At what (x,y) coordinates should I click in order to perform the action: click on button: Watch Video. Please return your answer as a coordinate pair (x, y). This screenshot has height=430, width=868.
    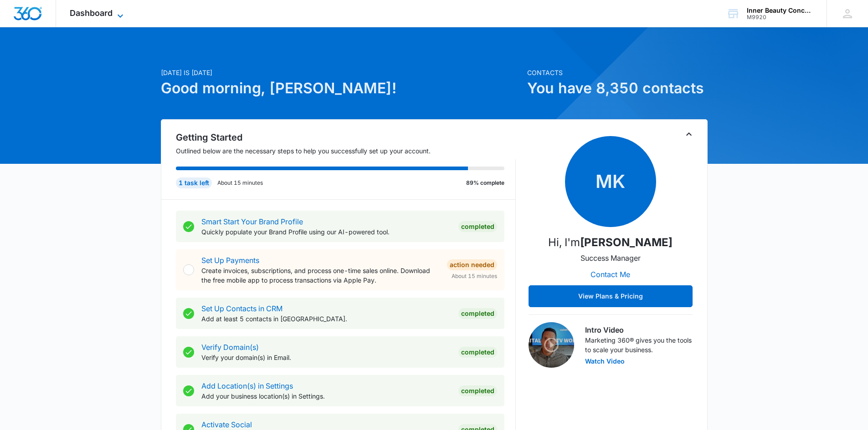
    Looking at the image, I should click on (605, 362).